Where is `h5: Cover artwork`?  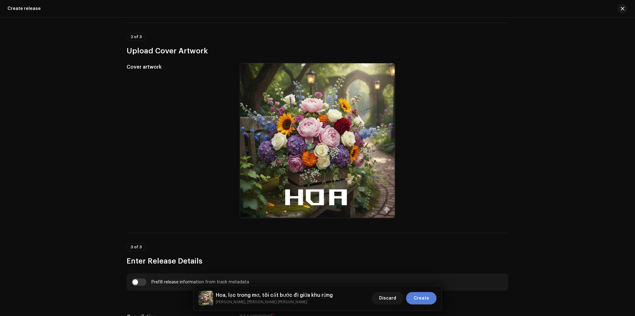
h5: Cover artwork is located at coordinates (178, 67).